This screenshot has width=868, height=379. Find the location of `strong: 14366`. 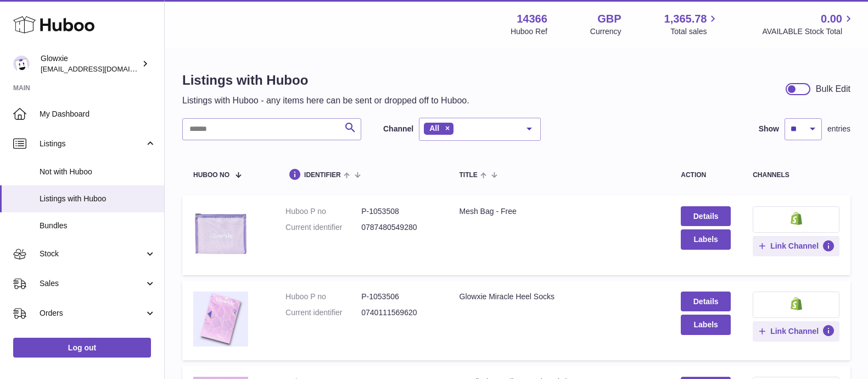

strong: 14366 is located at coordinates (532, 19).